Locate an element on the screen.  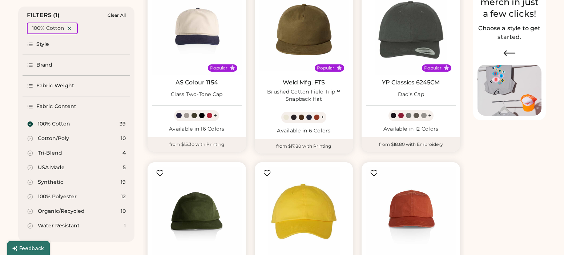
div: Water Resistant is located at coordinates (59, 226).